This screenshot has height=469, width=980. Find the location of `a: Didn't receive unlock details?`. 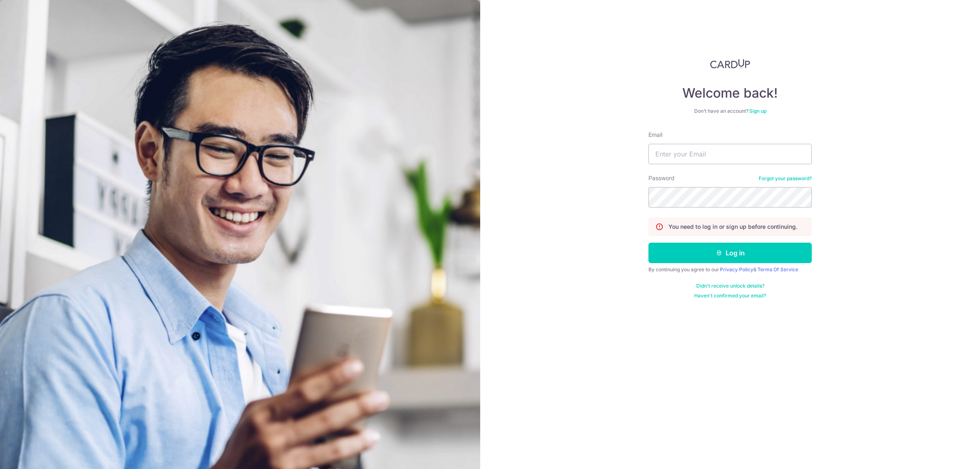

a: Didn't receive unlock details? is located at coordinates (730, 286).